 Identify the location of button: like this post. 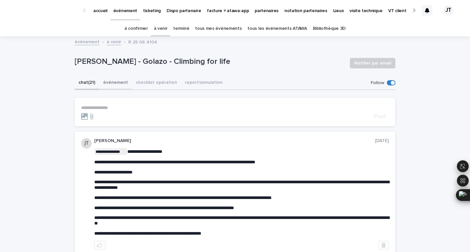
(100, 245).